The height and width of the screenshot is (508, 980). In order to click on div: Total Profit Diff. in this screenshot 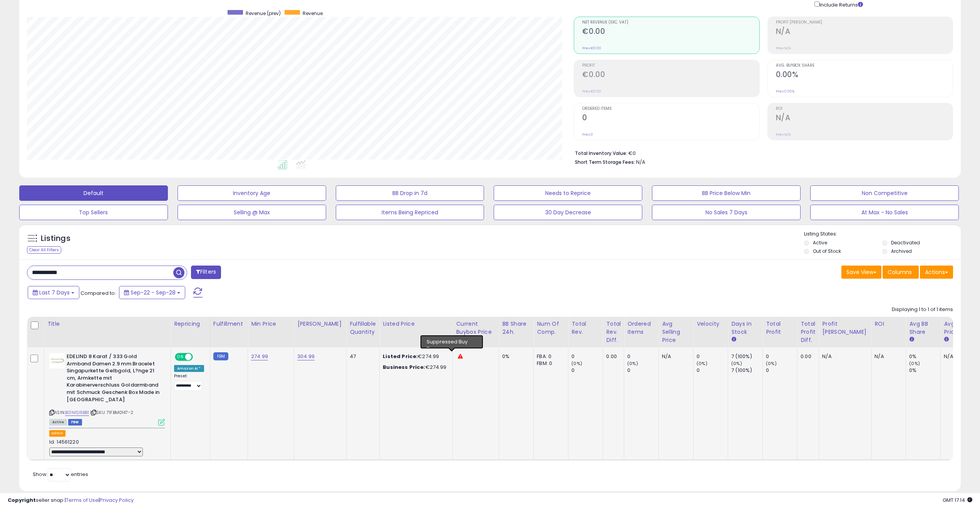, I will do `click(808, 332)`.